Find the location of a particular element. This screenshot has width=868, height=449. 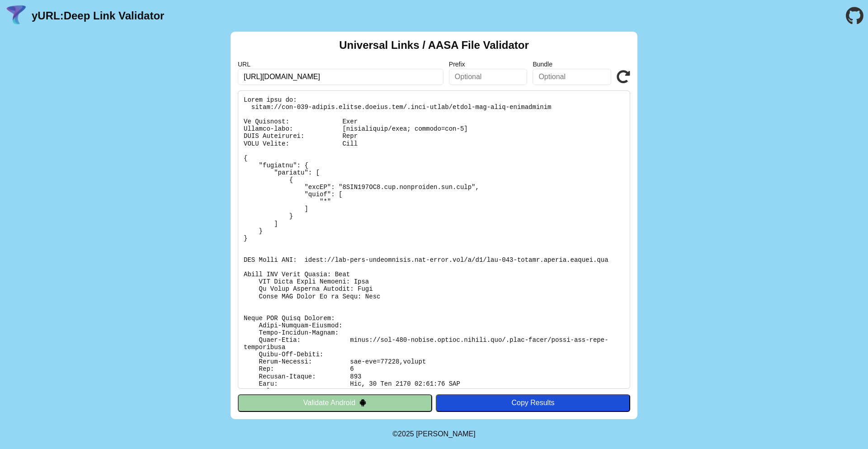

button: Validate Android is located at coordinates (335, 403).